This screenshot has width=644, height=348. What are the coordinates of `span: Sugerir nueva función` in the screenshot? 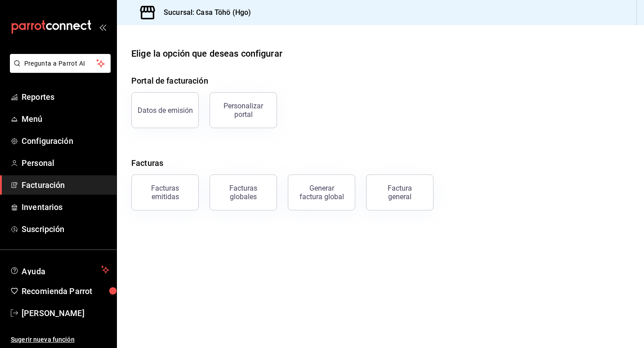 It's located at (60, 339).